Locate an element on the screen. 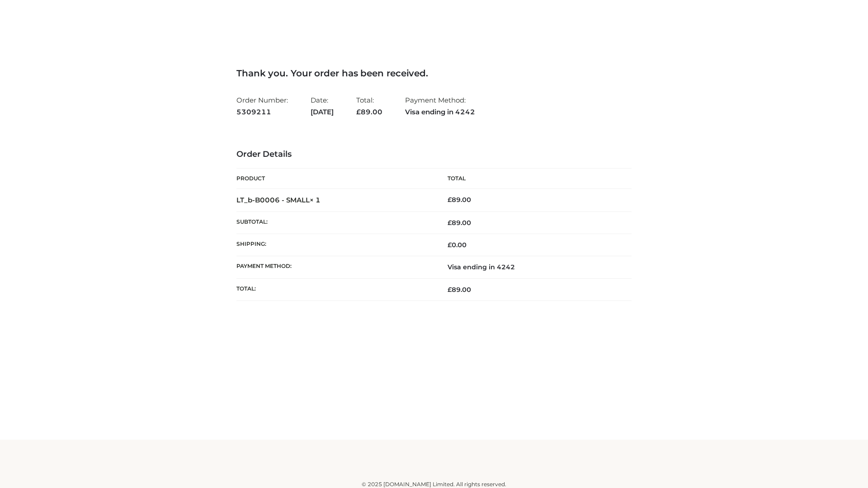  th: Total: is located at coordinates (335, 289).